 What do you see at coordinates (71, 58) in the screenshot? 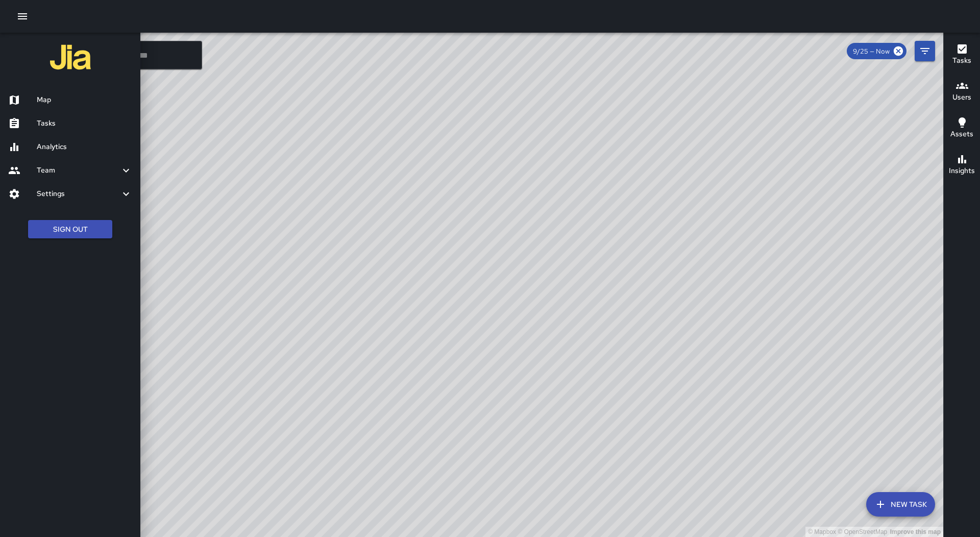
I see `img: jia-logo` at bounding box center [71, 58].